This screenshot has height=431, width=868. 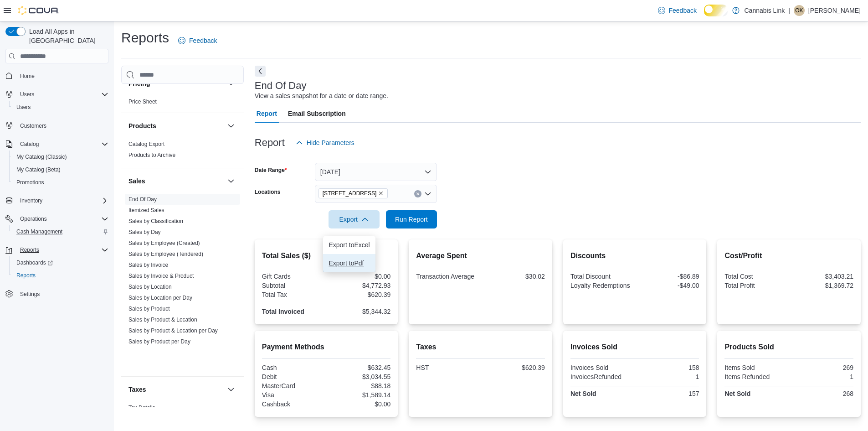 I want to click on span: Sales by Product & Location per Day, so click(x=173, y=331).